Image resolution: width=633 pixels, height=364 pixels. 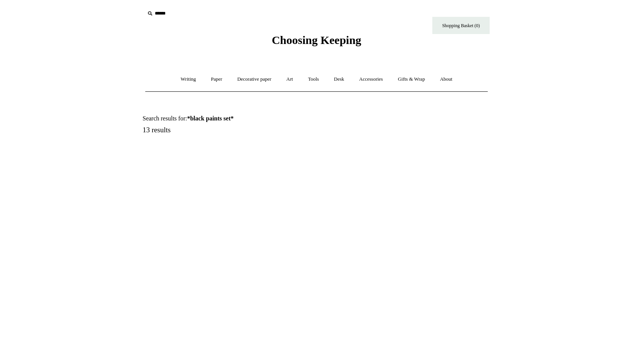 I want to click on a: Tools, so click(x=313, y=79).